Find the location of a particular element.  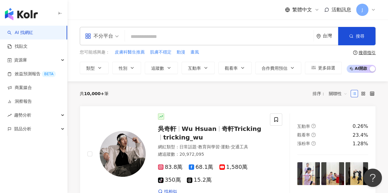

div: 0.26% is located at coordinates (360, 127).